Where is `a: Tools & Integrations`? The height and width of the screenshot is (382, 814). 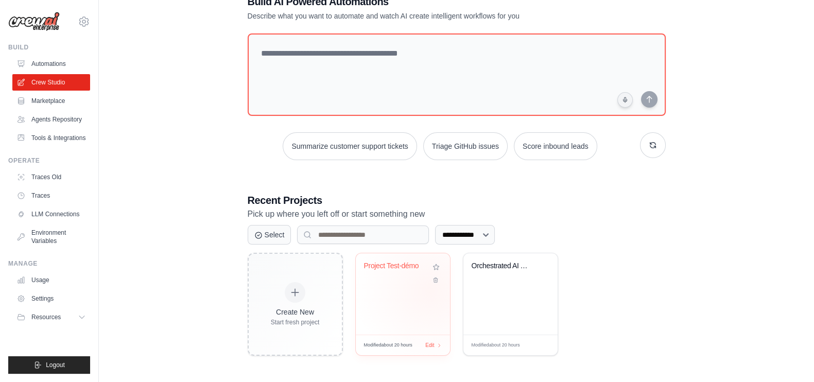
a: Tools & Integrations is located at coordinates (51, 138).